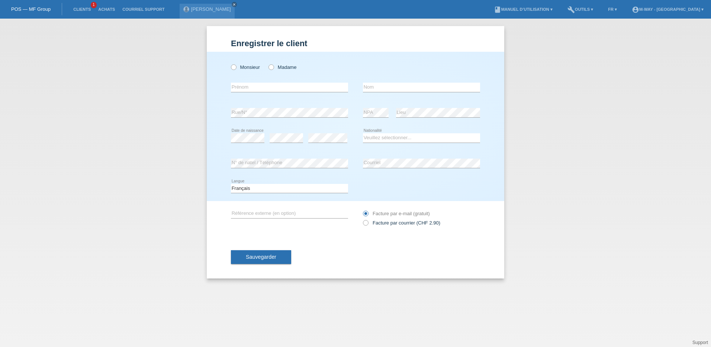 Image resolution: width=711 pixels, height=347 pixels. Describe the element at coordinates (498, 10) in the screenshot. I see `i: book` at that location.